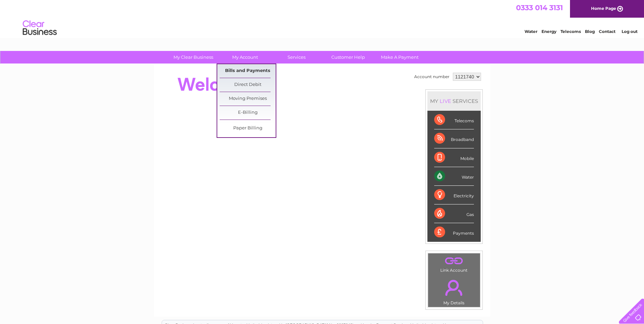  What do you see at coordinates (454, 157) in the screenshot?
I see `div: Mobile` at bounding box center [454, 157].